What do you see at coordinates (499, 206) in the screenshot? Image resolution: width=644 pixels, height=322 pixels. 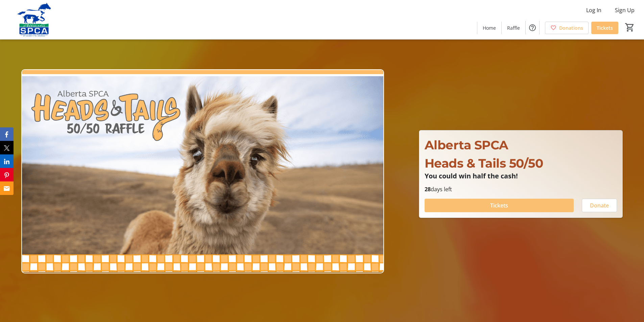 I see `button: Tickets` at bounding box center [499, 206].